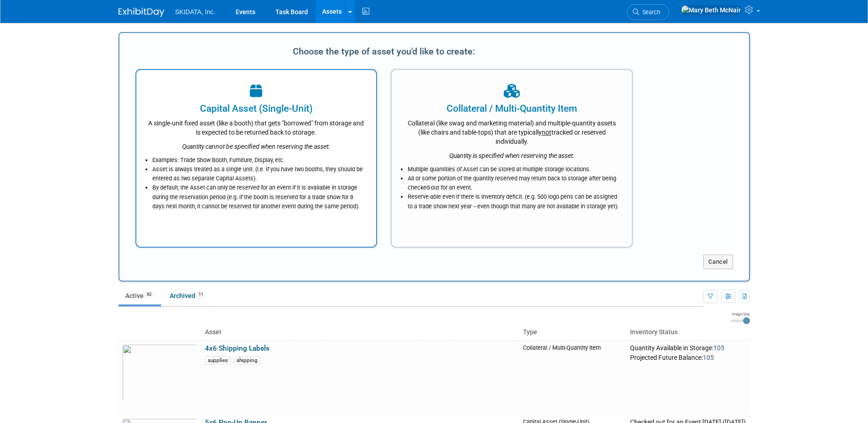 This screenshot has height=423, width=868. I want to click on li: All or some portion of the quantity reserved may return back to storage after being checked-out f..., so click(514, 183).